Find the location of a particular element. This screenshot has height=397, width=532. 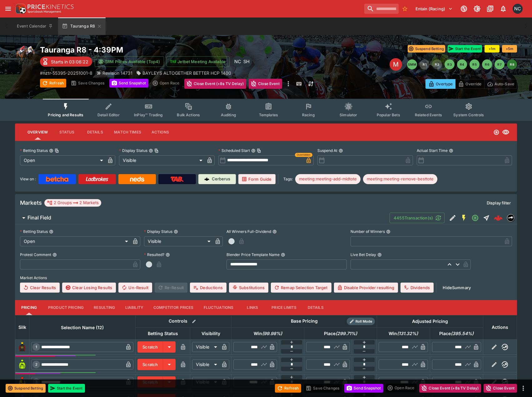

button: Close Event (+8s TV Delay) is located at coordinates (450, 388).